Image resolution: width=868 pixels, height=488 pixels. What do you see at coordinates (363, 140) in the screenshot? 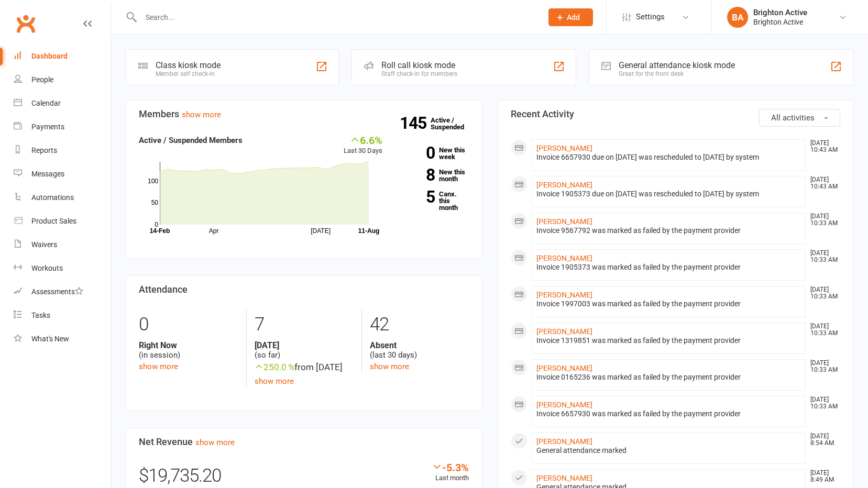
I see `div: 6.6%` at bounding box center [363, 140].